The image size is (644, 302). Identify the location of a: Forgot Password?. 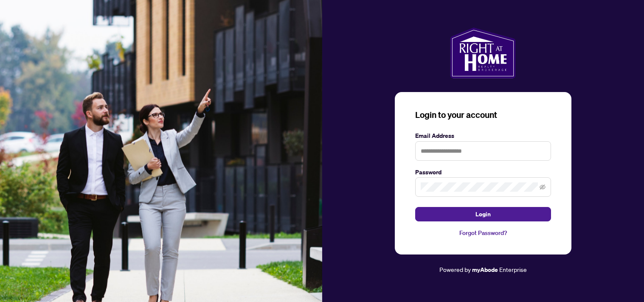
(483, 233).